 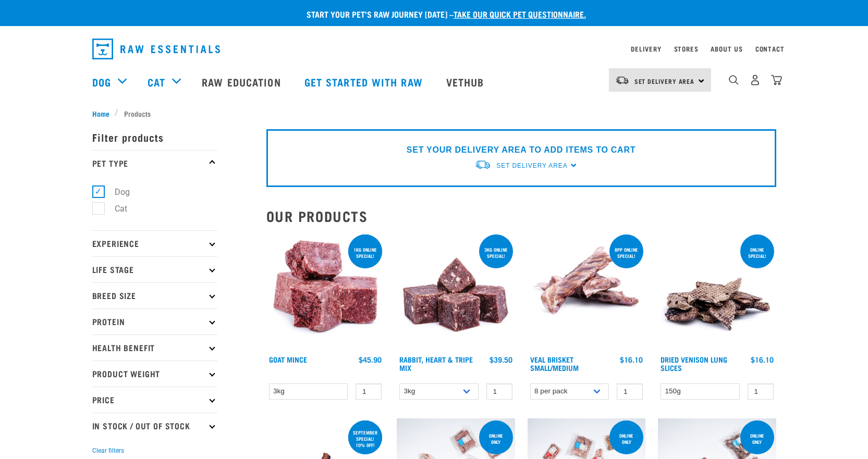 I want to click on img: user.png, so click(x=755, y=80).